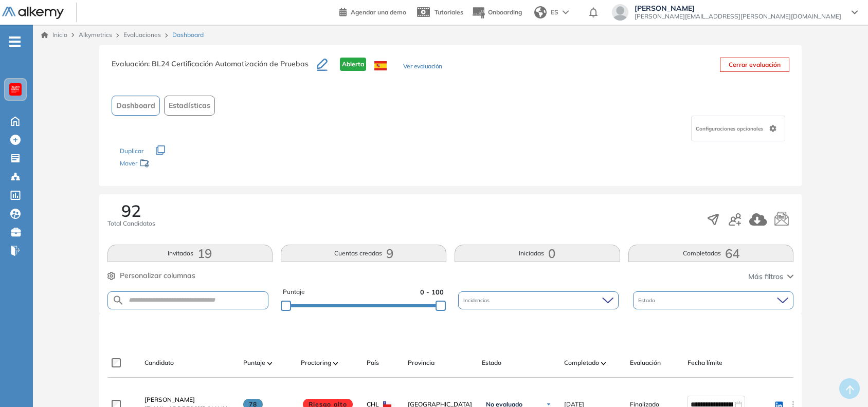  Describe the element at coordinates (705, 363) in the screenshot. I see `span: Fecha límite` at that location.